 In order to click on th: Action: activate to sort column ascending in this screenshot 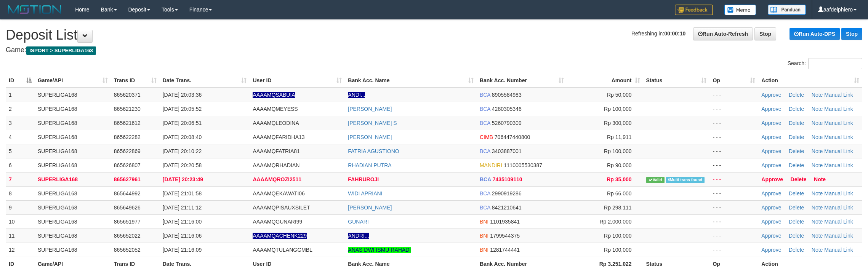, I will do `click(810, 80)`.